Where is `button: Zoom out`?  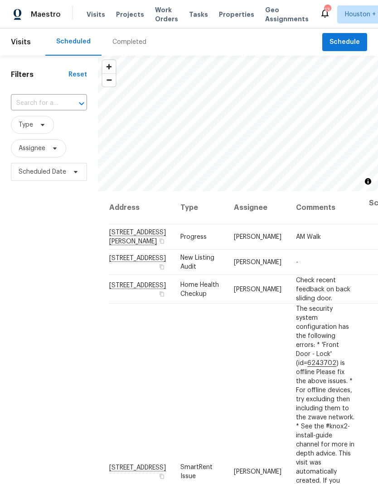 button: Zoom out is located at coordinates (109, 80).